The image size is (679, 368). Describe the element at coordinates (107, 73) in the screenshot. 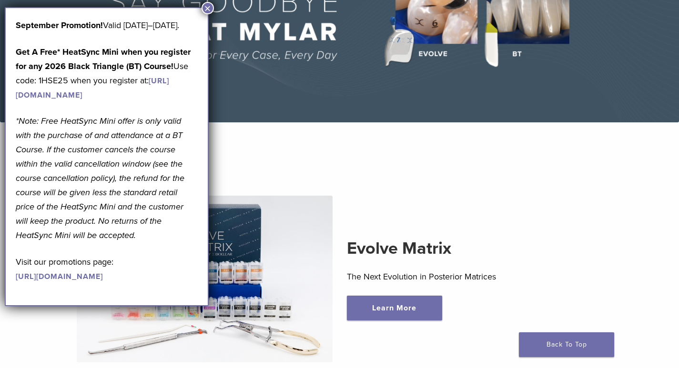

I see `p: Use code: 1HSE25 when you register at:` at that location.